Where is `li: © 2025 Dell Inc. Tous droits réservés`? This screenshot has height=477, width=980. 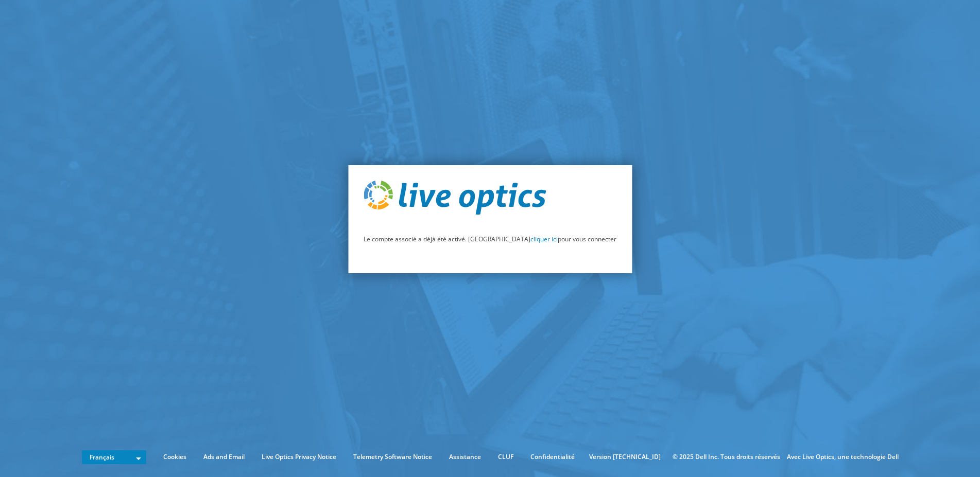
li: © 2025 Dell Inc. Tous droits réservés is located at coordinates (726, 457).